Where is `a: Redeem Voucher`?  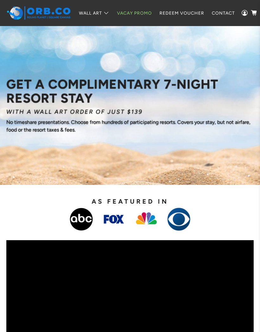 a: Redeem Voucher is located at coordinates (182, 13).